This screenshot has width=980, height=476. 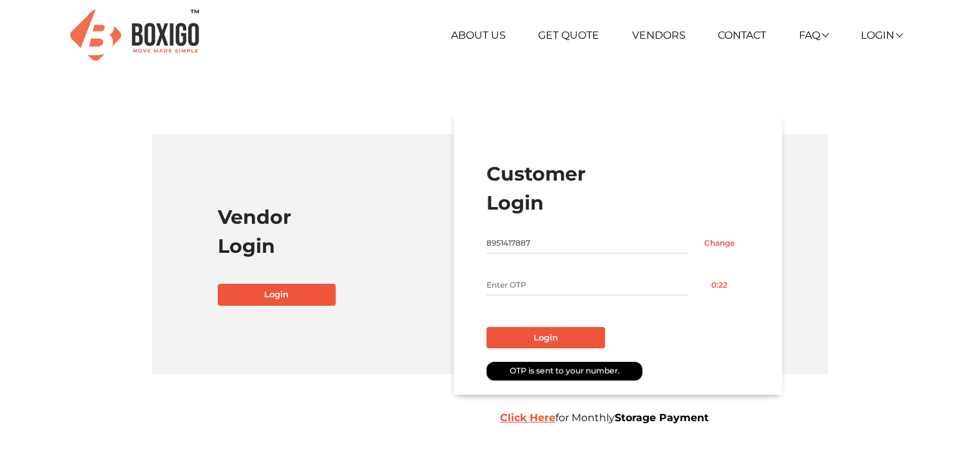 I want to click on a: Get Quote, so click(x=568, y=35).